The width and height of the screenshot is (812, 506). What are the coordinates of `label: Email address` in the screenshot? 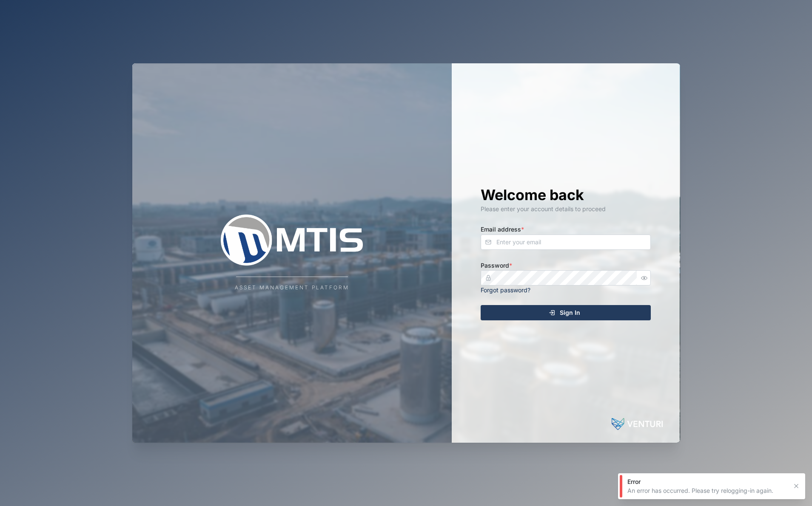 It's located at (502, 229).